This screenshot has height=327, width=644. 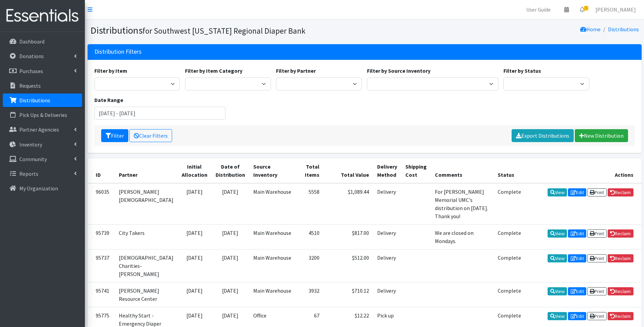 What do you see at coordinates (101, 265) in the screenshot?
I see `td: 95737` at bounding box center [101, 265].